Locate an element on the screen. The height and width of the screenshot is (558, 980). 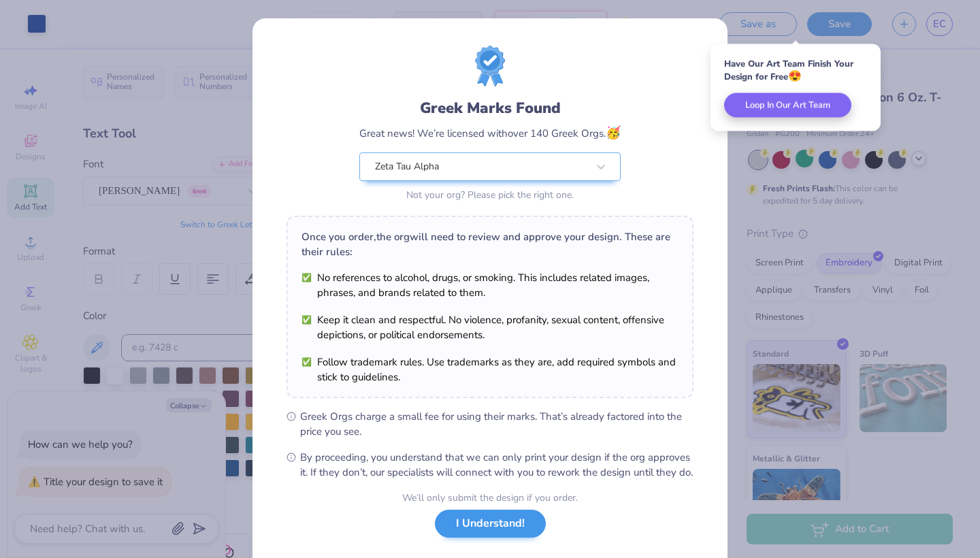
li: No references to alcohol, drugs, or smoking. This includes related images, phrases, and brands re... is located at coordinates (490, 285).